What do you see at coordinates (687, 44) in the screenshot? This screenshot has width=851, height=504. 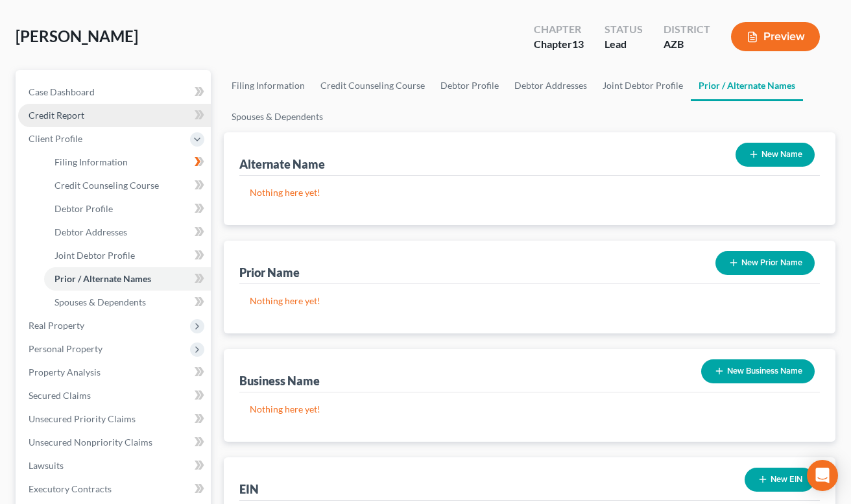 I see `div: AZB` at bounding box center [687, 44].